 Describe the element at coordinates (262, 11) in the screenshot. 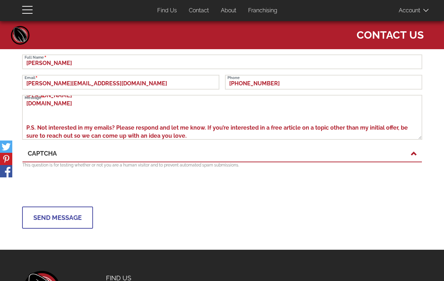

I see `a: Franchising` at that location.